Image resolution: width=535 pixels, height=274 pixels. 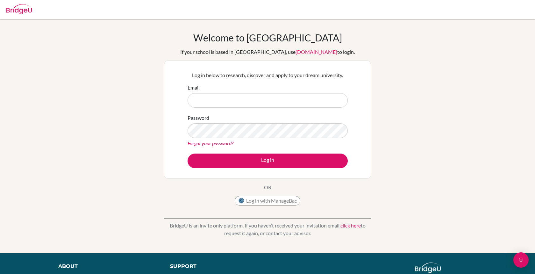 I want to click on p: Log in below to research, discover and apply to your dream university., so click(x=267, y=75).